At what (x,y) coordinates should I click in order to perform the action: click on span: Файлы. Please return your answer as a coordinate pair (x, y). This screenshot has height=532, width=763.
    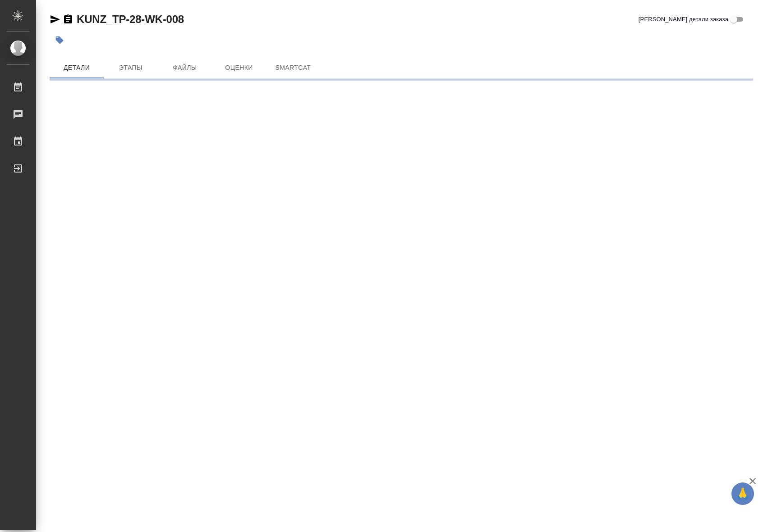
    Looking at the image, I should click on (185, 68).